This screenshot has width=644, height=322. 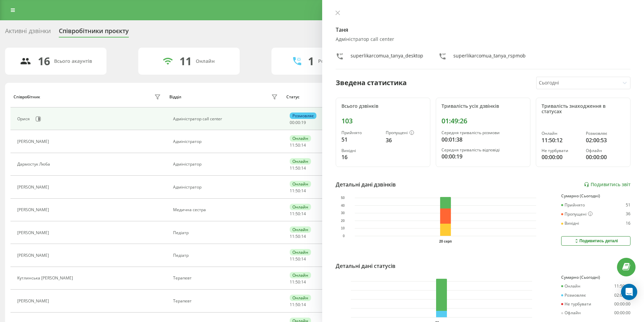 What do you see at coordinates (304, 122) in the screenshot?
I see `span: 19` at bounding box center [304, 122].